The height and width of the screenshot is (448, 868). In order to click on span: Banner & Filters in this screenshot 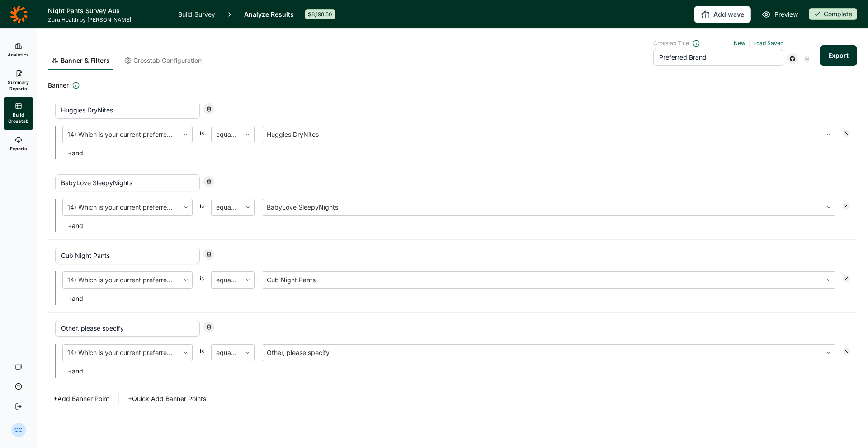, I will do `click(85, 60)`.